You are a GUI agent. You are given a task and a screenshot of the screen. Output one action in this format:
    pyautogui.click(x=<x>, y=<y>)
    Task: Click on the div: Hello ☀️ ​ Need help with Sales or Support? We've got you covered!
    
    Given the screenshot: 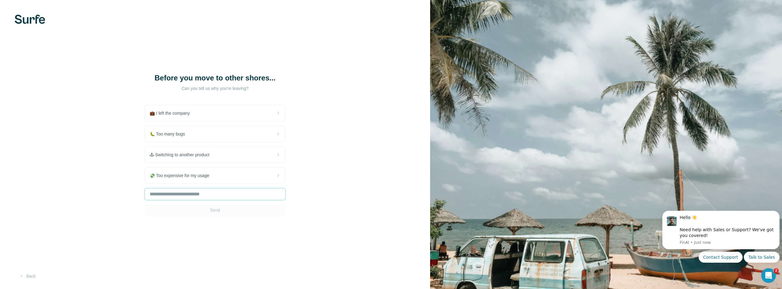 What is the action you would take?
    pyautogui.click(x=68, y=21)
    